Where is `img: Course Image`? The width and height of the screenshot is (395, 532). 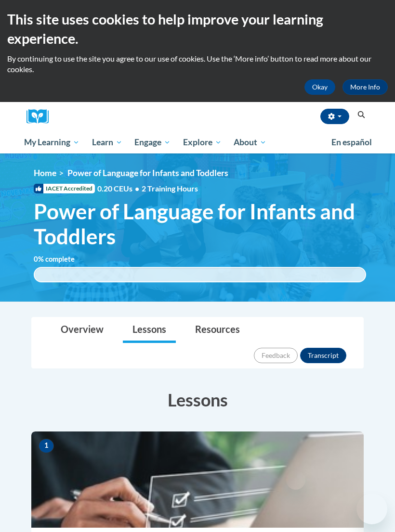
img: Course Image is located at coordinates (197, 479).